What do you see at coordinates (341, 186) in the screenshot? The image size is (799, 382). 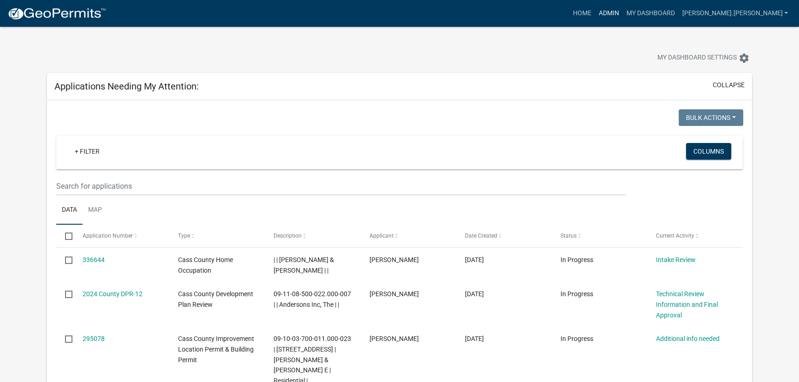 I see `input: Search for applications` at bounding box center [341, 186].